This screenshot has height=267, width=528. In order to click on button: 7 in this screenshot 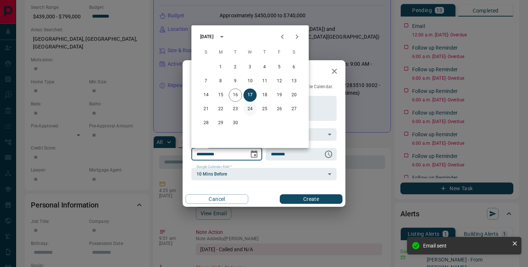, I will do `click(206, 81)`.